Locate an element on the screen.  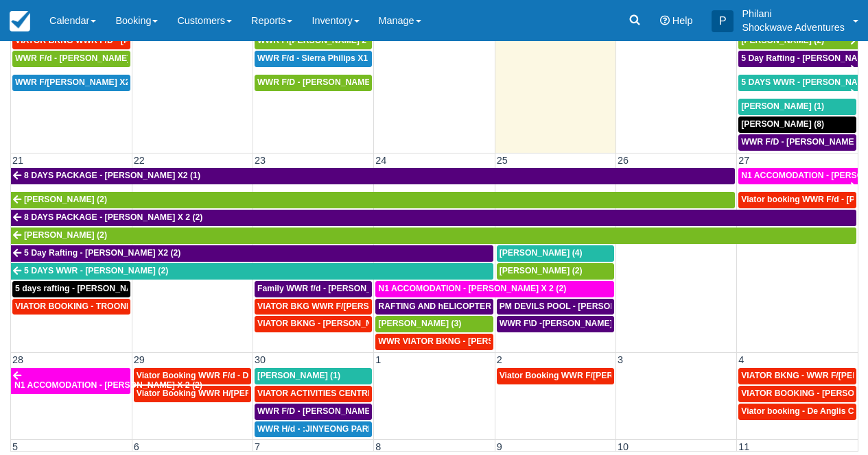
span: WWR H/d - :JINYEONG PARK X 4 (4) is located at coordinates (330, 429).